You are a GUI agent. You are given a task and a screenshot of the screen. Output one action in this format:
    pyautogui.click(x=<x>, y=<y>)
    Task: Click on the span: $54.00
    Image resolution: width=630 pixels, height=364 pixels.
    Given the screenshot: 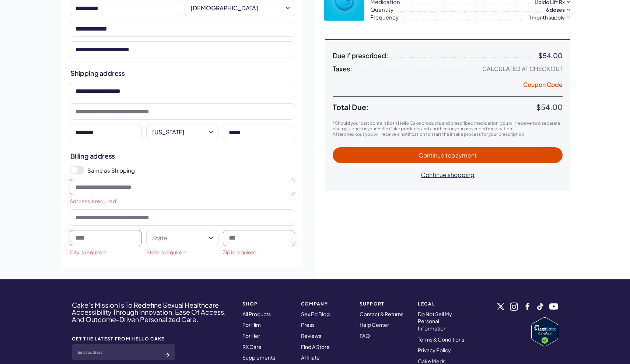 What is the action you would take?
    pyautogui.click(x=549, y=107)
    